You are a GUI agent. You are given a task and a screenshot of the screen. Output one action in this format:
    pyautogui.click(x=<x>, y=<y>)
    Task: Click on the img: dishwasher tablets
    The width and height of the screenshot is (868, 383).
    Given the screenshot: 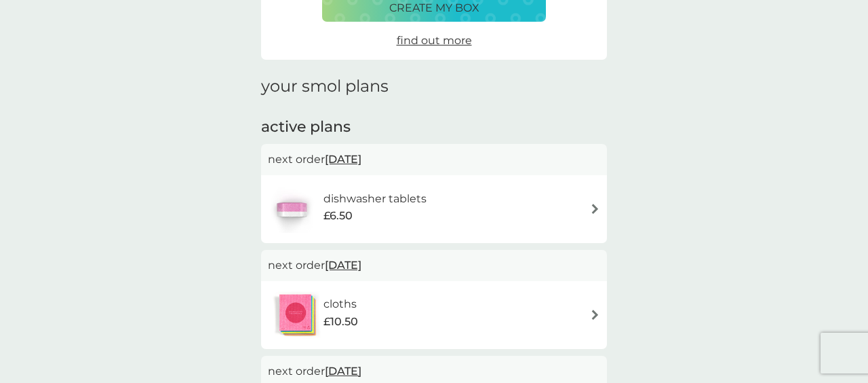 What is the action you would take?
    pyautogui.click(x=292, y=209)
    